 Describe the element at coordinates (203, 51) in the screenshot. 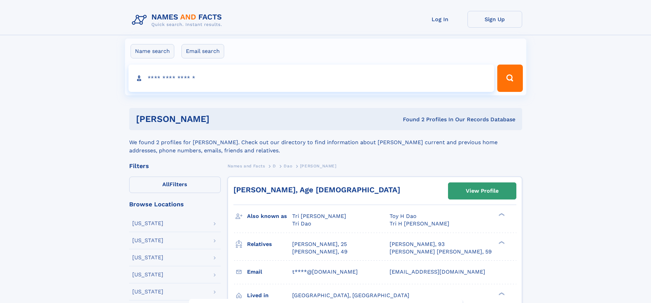

I see `label: Email search` at that location.